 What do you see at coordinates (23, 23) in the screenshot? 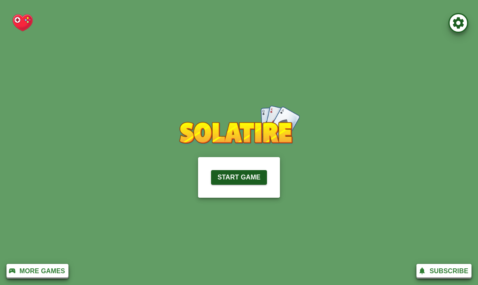
I see `img: charity-logo` at bounding box center [23, 23].